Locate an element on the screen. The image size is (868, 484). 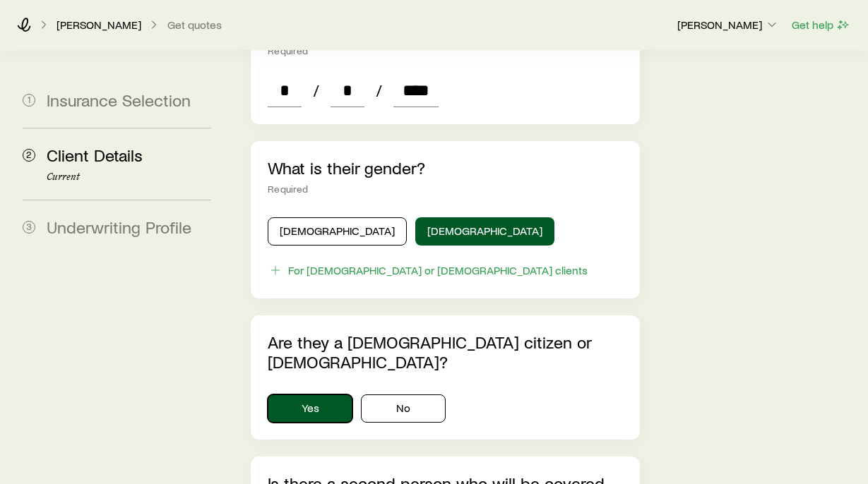
span: Underwriting Profile is located at coordinates (119, 227).